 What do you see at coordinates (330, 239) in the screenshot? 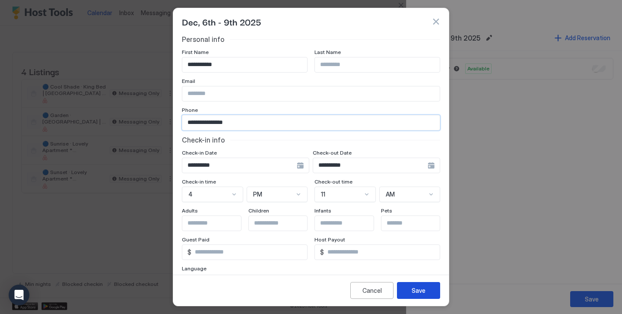
I see `span: Host Payout` at bounding box center [330, 239].